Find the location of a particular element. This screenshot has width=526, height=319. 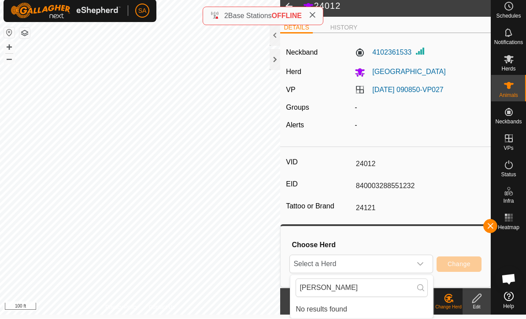

li: DETAILS is located at coordinates (296, 29).